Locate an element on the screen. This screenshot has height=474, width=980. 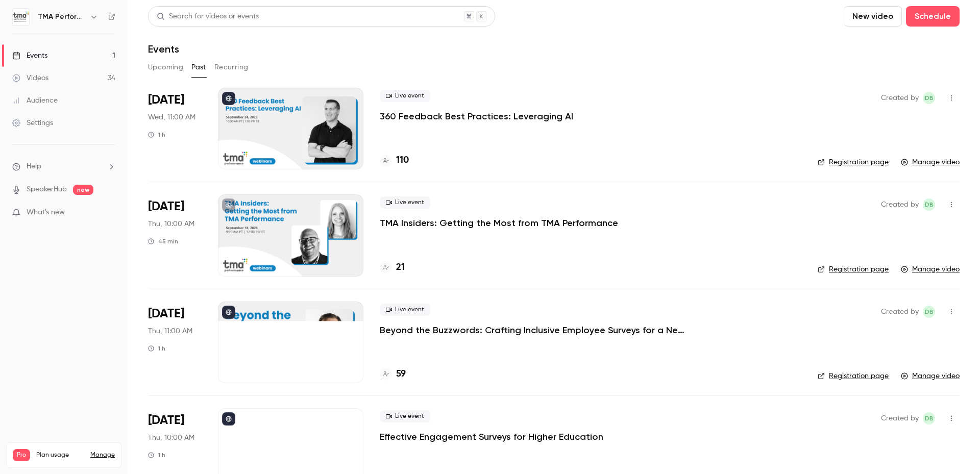
span: new is located at coordinates (83, 190).